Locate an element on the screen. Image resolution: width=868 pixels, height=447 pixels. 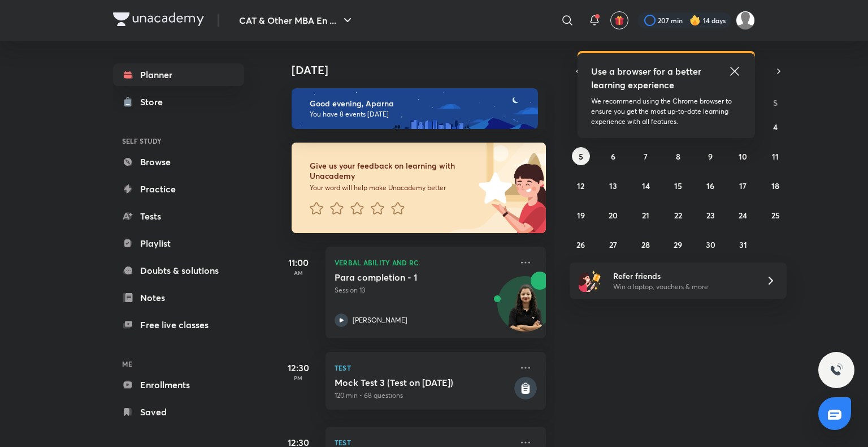
img: feedback_image is located at coordinates (493, 188).